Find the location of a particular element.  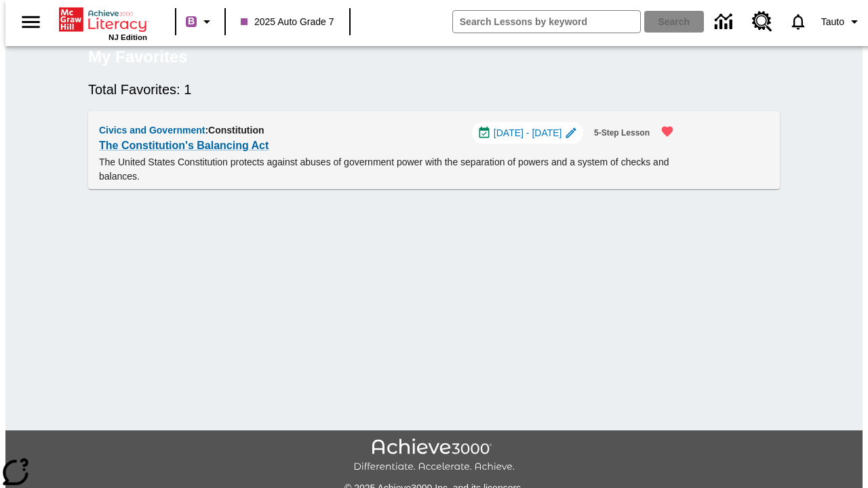

span: 5-Step Lesson is located at coordinates (622, 133).